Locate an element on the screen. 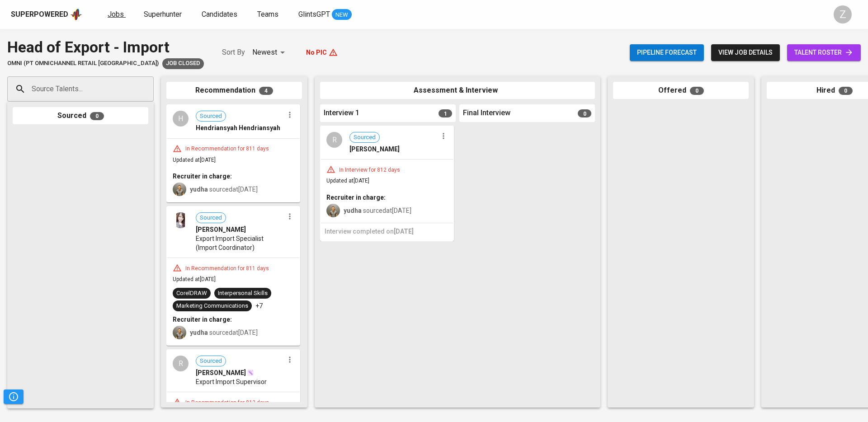  button: view job details is located at coordinates (746, 53).